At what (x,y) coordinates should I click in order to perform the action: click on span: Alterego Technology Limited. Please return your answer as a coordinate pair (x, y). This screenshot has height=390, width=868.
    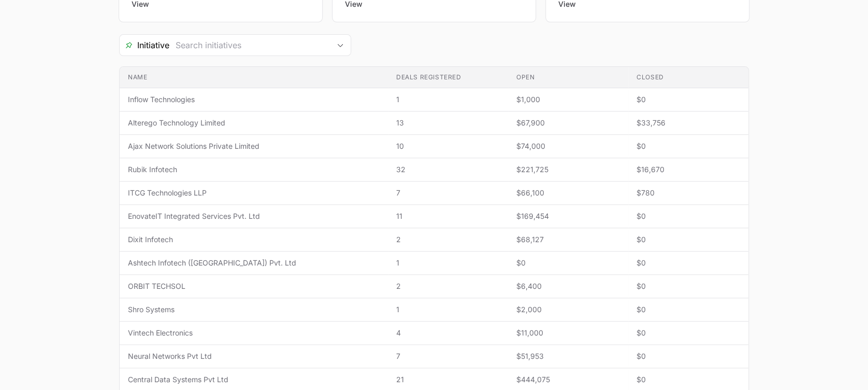
    Looking at the image, I should click on (254, 123).